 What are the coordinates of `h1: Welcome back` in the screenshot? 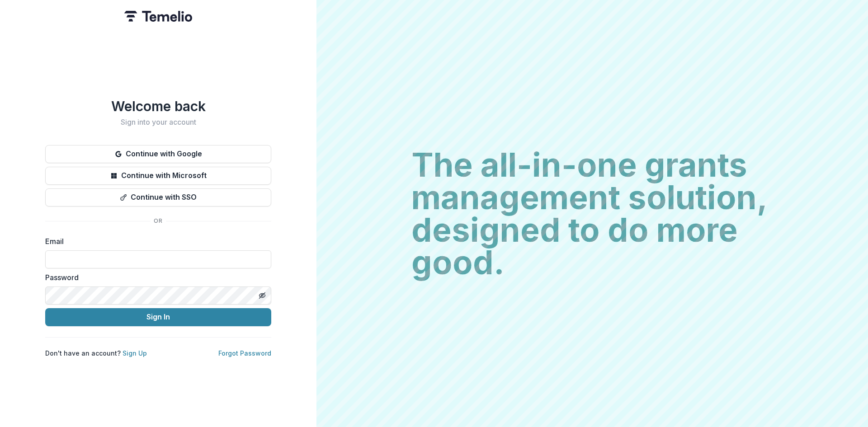 It's located at (158, 106).